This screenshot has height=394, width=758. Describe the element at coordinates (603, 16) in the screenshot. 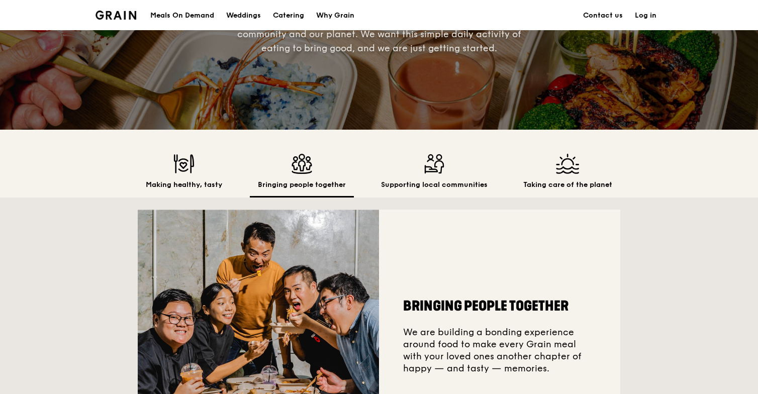

I see `a: Contact us` at that location.